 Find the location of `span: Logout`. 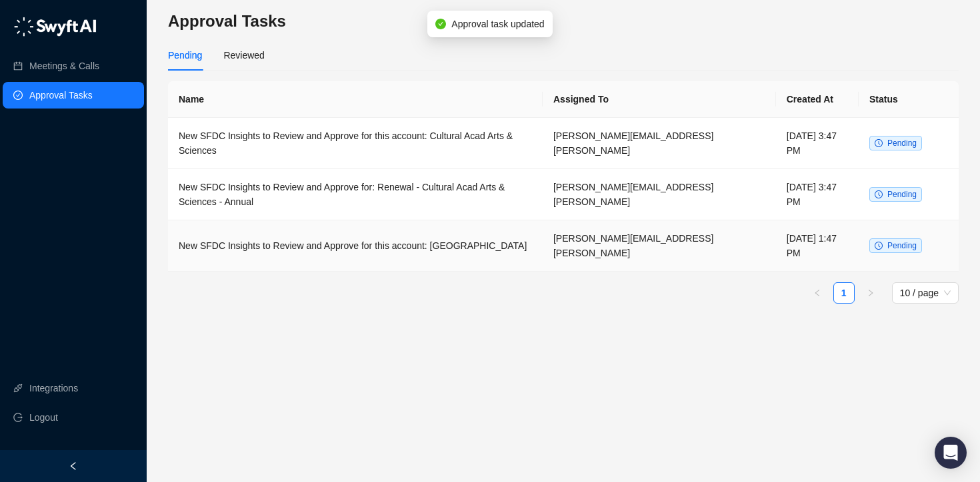

span: Logout is located at coordinates (43, 418).